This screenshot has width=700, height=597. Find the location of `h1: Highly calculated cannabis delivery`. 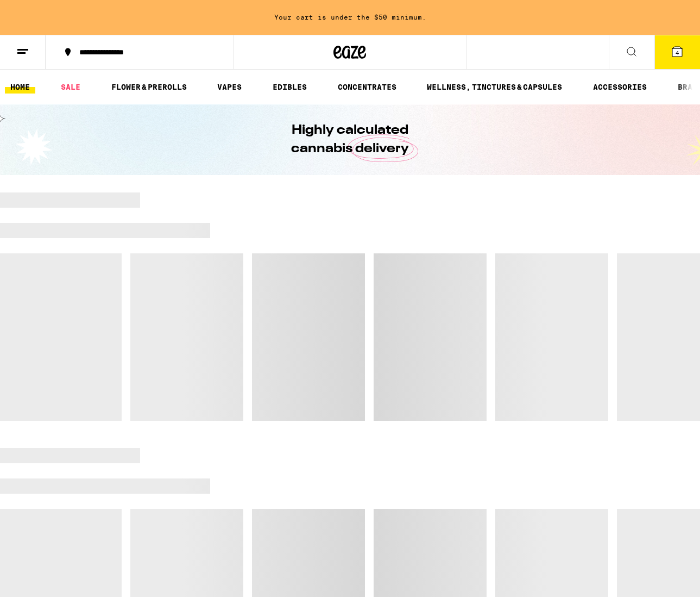

h1: Highly calculated cannabis delivery is located at coordinates (350, 140).